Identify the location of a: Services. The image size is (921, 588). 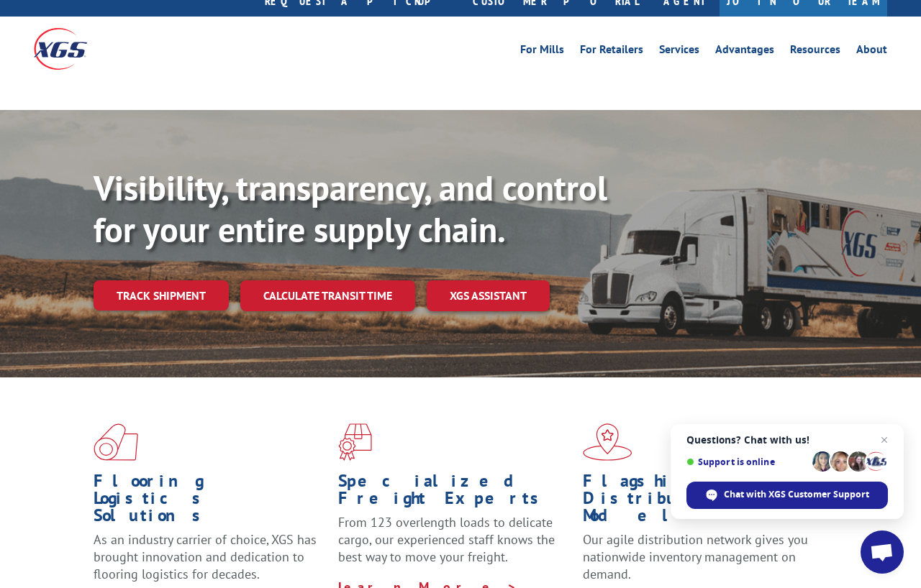
(679, 52).